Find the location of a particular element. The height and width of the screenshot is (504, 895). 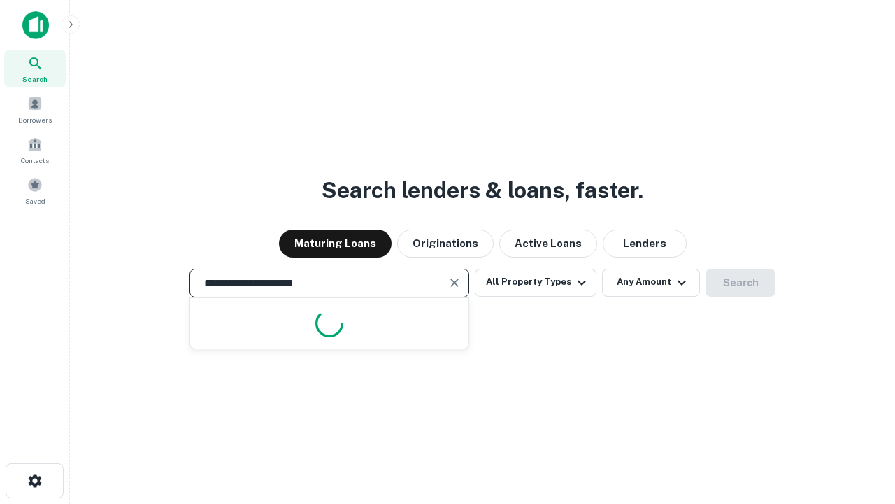

a: Saved is located at coordinates (35, 190).